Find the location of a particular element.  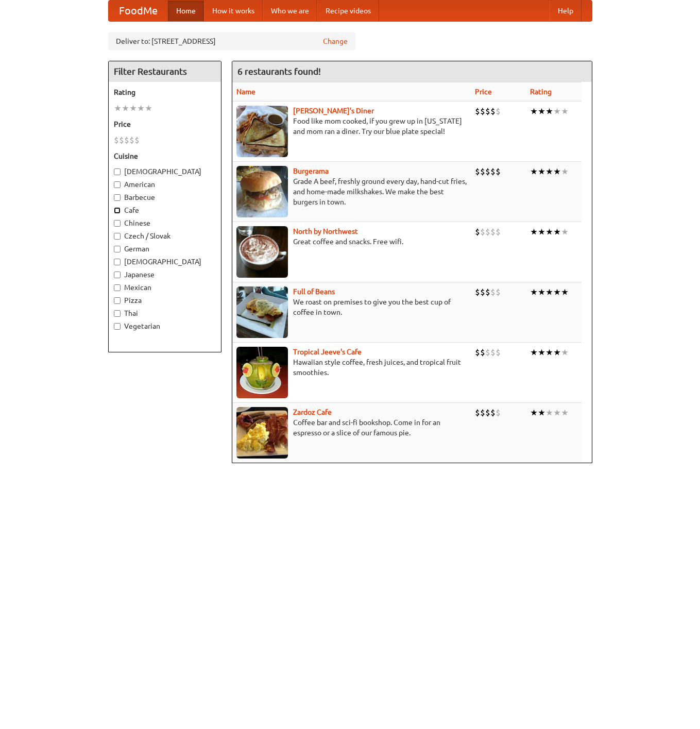

img: zardoz.jpg is located at coordinates (262, 433).